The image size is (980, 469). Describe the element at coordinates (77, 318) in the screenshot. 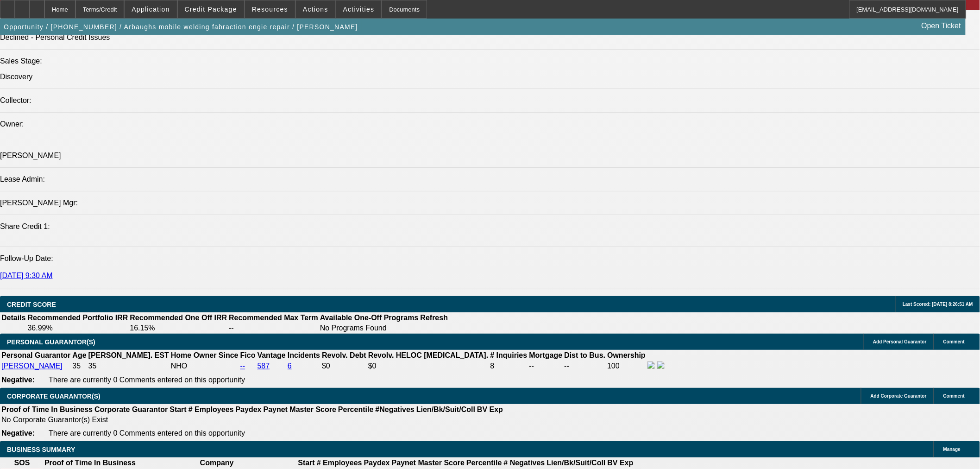

I see `th: Recommended Portfolio IRR` at that location.